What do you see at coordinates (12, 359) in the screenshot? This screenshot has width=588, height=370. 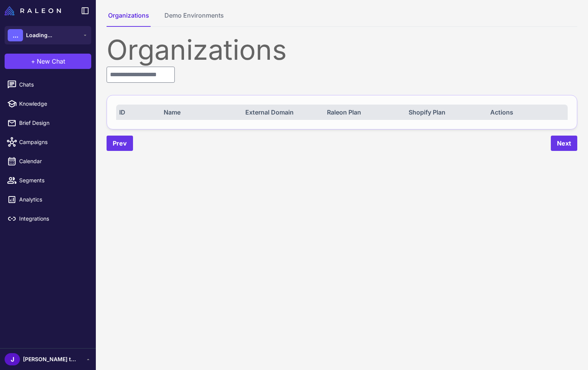 I see `div: J` at bounding box center [12, 359].